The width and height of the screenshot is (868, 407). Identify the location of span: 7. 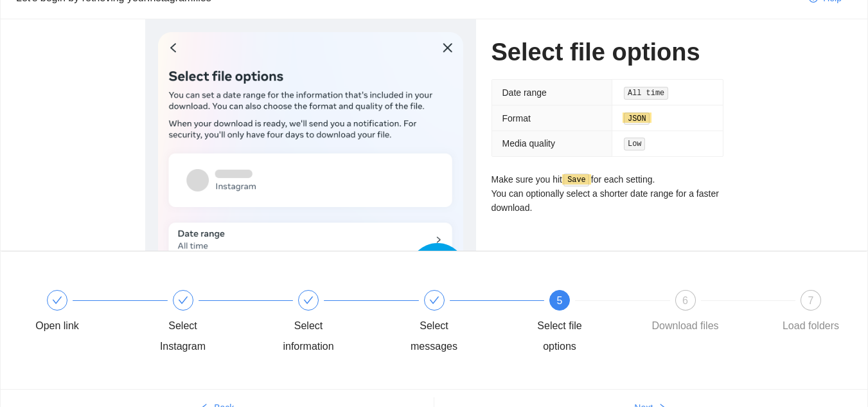
(810, 300).